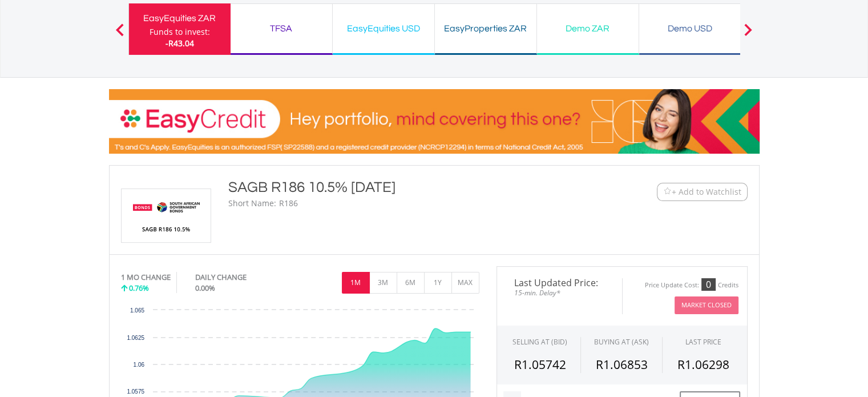 The width and height of the screenshot is (868, 397). I want to click on div: DAILY CHANGE, so click(240, 277).